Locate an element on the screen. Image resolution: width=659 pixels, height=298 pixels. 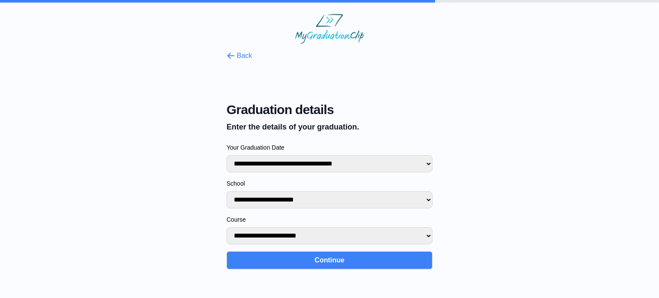
label: Your Graduation Date is located at coordinates (329, 148).